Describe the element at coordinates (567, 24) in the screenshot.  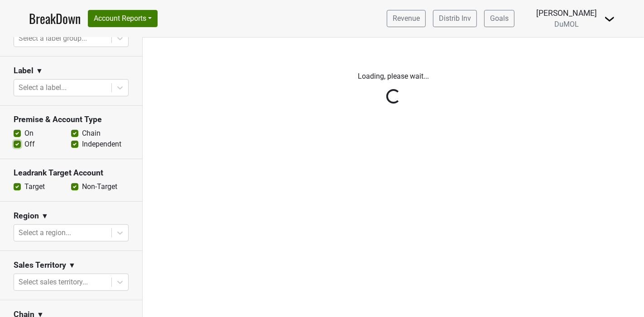
I see `span: DuMOL` at that location.